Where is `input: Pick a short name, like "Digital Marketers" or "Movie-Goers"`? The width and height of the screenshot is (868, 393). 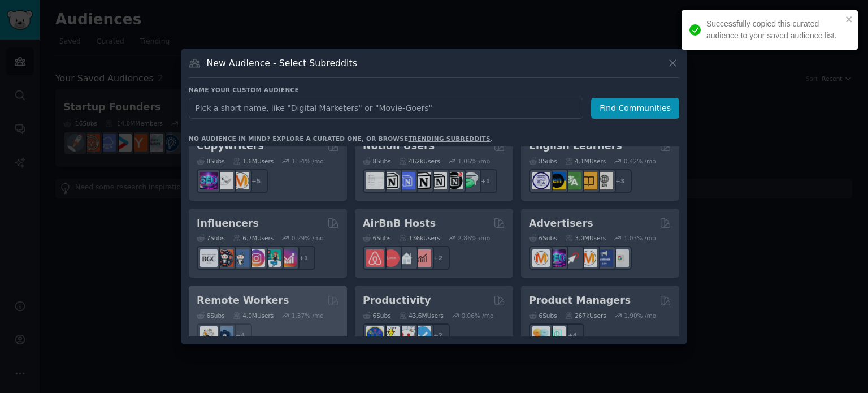
input: Pick a short name, like "Digital Marketers" or "Movie-Goers" is located at coordinates (386, 108).